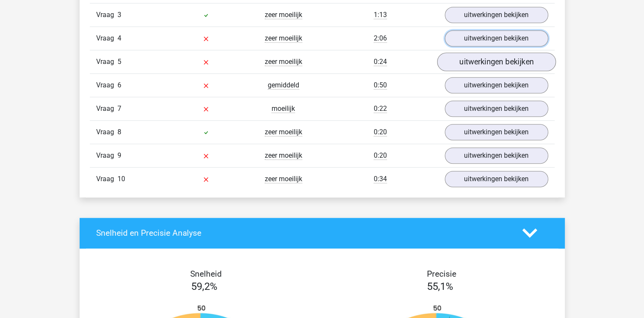 The width and height of the screenshot is (644, 318). I want to click on span: 5, so click(119, 61).